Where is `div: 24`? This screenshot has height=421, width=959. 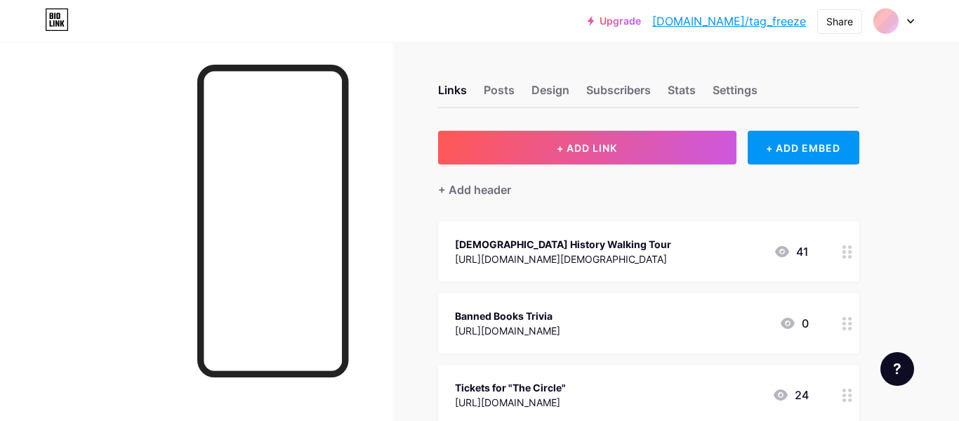 div: 24 is located at coordinates (791, 395).